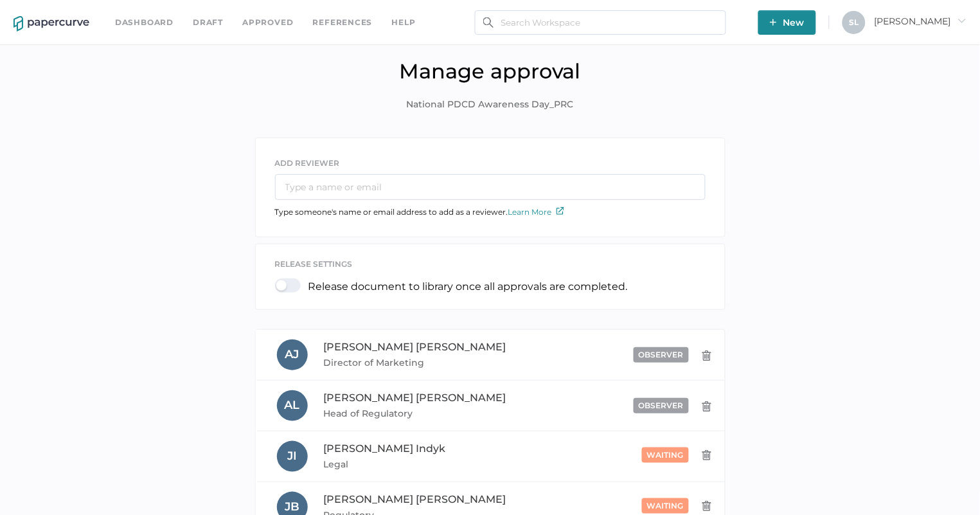 This screenshot has width=980, height=515. What do you see at coordinates (343, 23) in the screenshot?
I see `a: References` at bounding box center [343, 23].